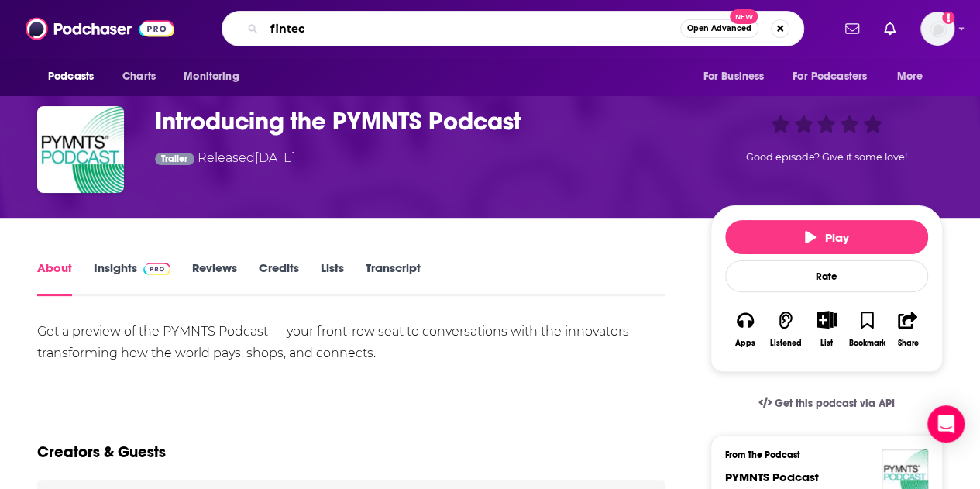 The height and width of the screenshot is (489, 980). I want to click on span: Logged in as emilyjherman, so click(938, 28).